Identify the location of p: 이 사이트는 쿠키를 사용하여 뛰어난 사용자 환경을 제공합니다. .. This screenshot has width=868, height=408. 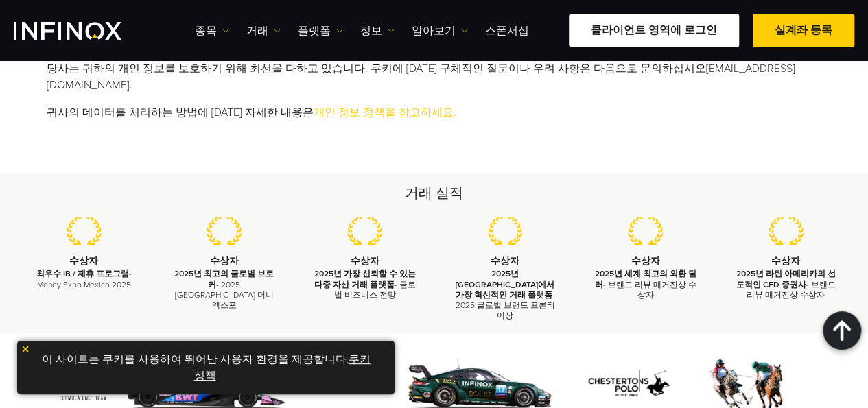
(205, 368).